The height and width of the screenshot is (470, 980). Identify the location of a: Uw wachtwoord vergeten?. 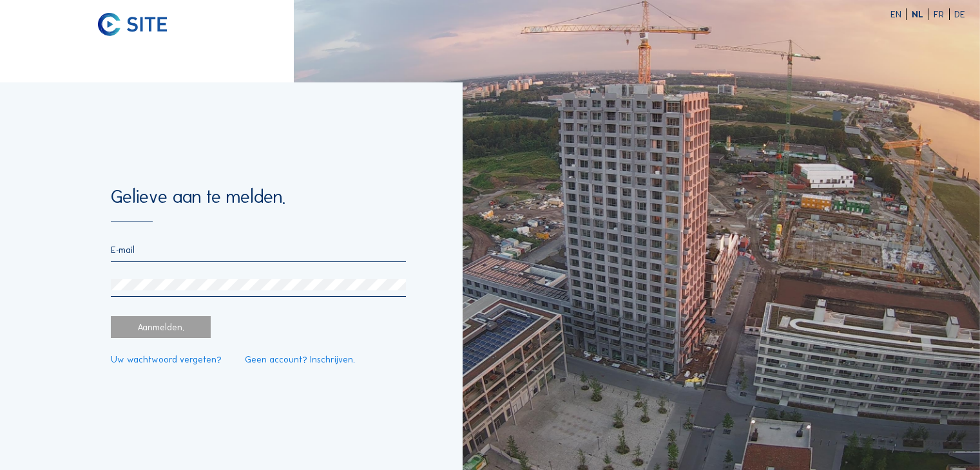
(167, 360).